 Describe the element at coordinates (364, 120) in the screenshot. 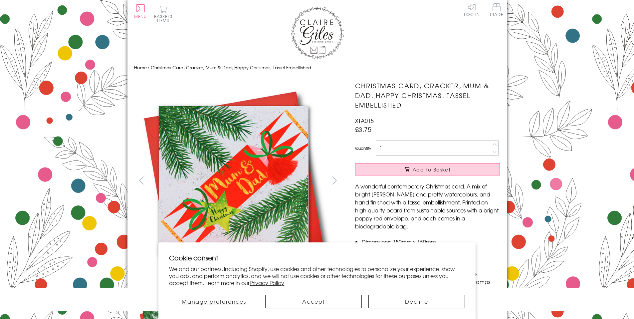

I see `span: XTA015` at that location.